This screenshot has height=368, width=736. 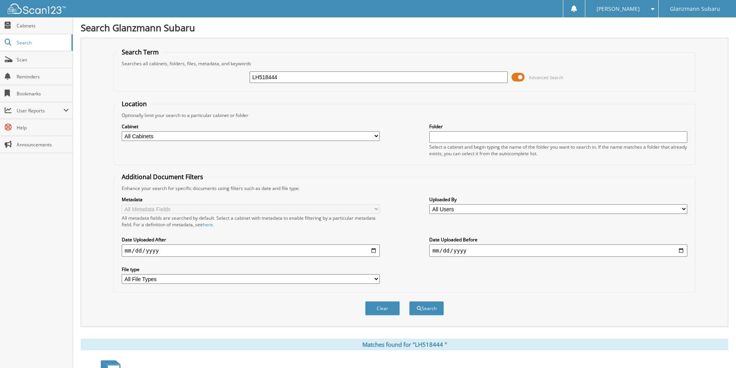 I want to click on span: Glanzmann Subaru, so click(x=695, y=9).